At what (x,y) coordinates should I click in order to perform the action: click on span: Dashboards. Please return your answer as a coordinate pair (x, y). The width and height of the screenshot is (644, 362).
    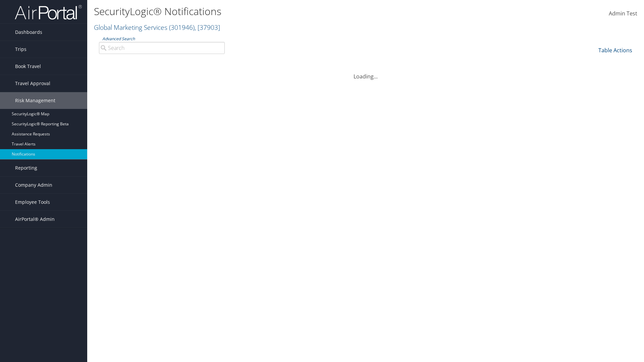
    Looking at the image, I should click on (28, 32).